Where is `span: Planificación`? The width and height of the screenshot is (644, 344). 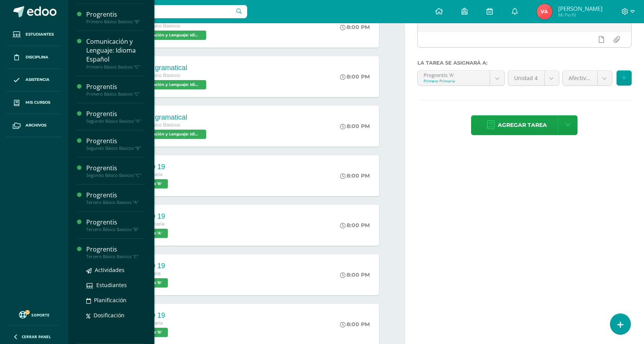 span: Planificación is located at coordinates (110, 300).